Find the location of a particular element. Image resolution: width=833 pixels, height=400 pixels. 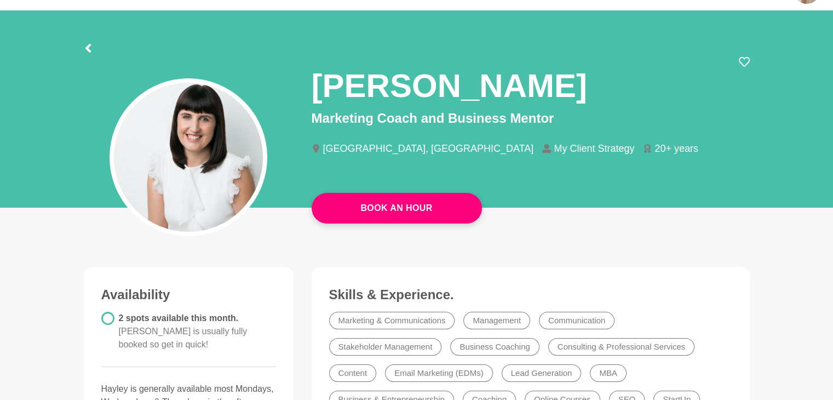

h3: Availability is located at coordinates (189, 295).